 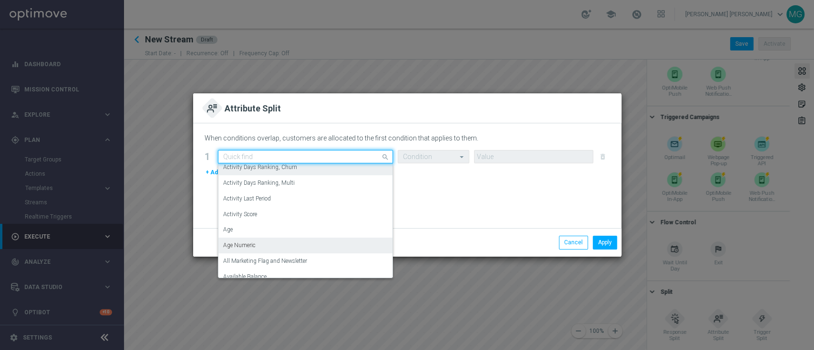 I want to click on div: Activity Score, so click(x=305, y=215).